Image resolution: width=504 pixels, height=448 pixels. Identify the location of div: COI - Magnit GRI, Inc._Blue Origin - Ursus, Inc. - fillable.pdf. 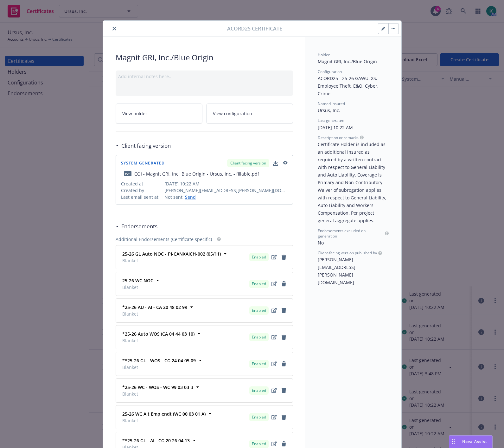
(197, 174).